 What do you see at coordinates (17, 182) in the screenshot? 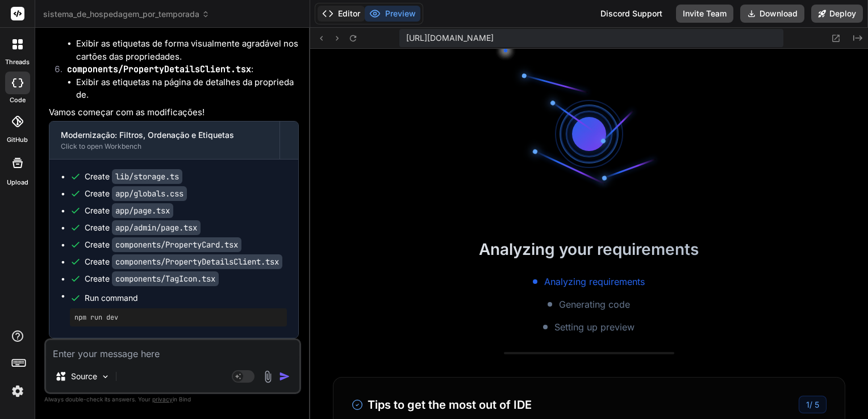
I see `label: Upload` at bounding box center [17, 182].